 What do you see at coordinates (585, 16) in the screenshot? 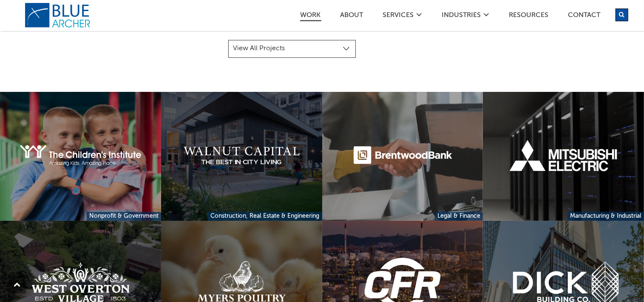
I see `a: Contact` at bounding box center [585, 16].